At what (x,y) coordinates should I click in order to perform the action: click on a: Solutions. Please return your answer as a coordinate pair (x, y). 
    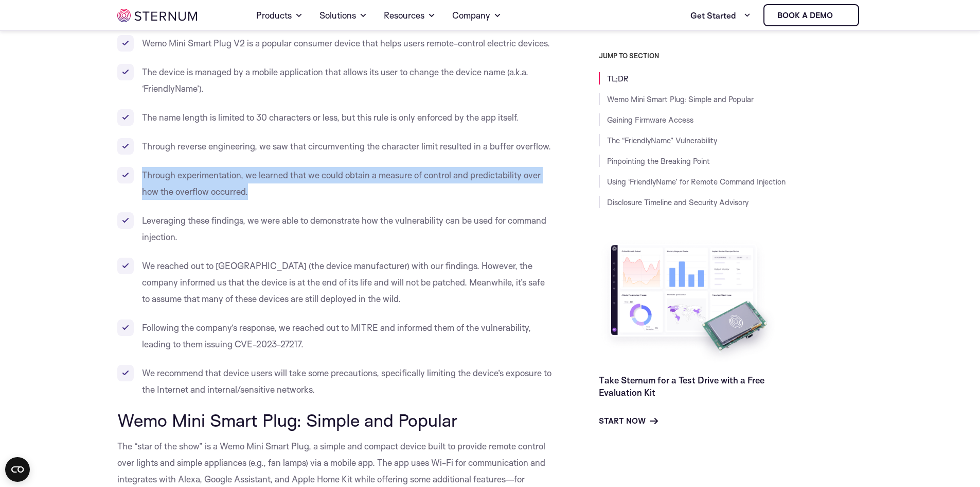
    Looking at the image, I should click on (344, 15).